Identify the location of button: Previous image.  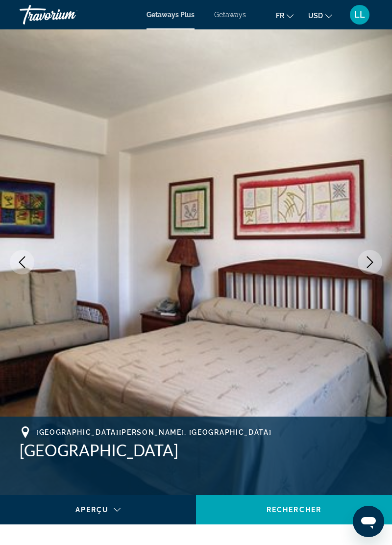
(22, 262).